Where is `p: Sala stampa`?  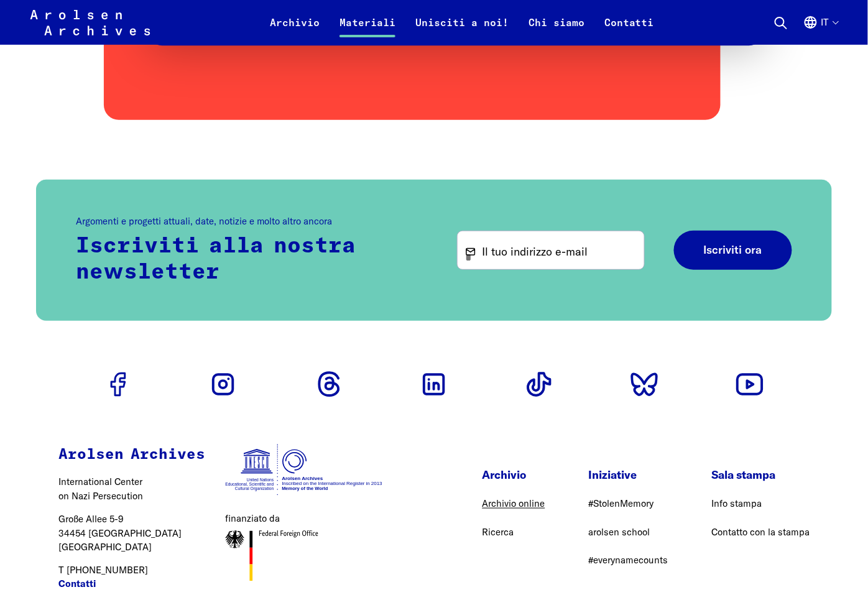
p: Sala stampa is located at coordinates (760, 474).